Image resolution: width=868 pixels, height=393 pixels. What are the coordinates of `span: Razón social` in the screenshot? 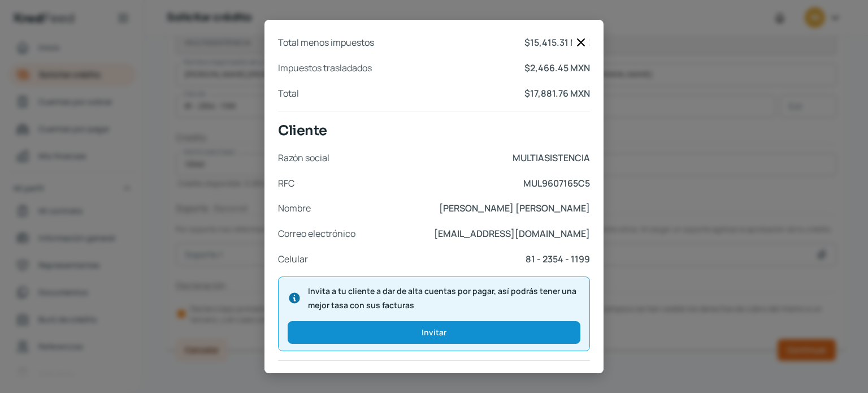 It's located at (304, 158).